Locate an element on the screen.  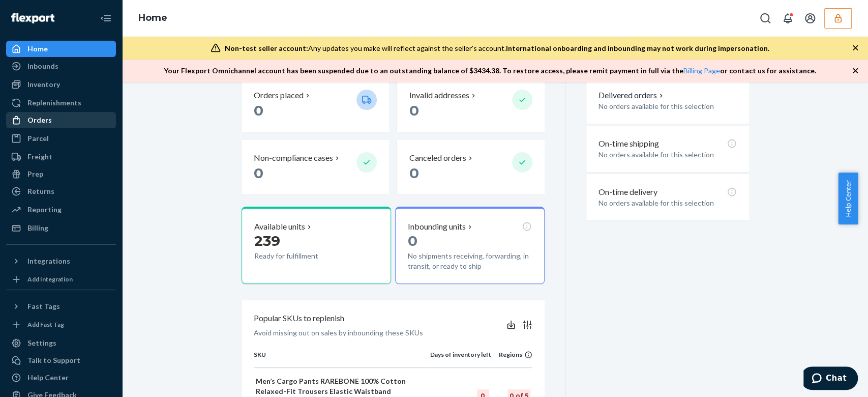
button: Delivered orders is located at coordinates (632, 95).